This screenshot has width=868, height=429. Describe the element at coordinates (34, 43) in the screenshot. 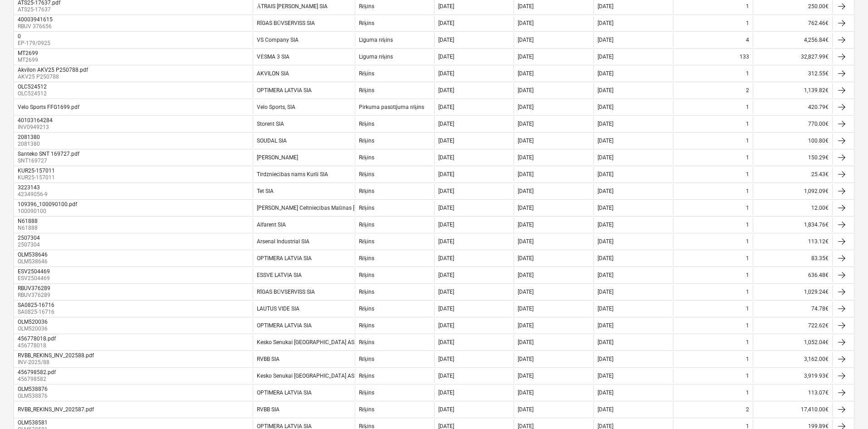

I see `p: EP-179/0925` at that location.